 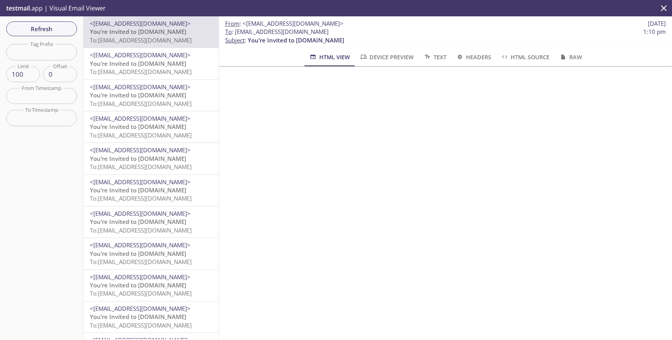 I want to click on span: Raw, so click(x=570, y=57).